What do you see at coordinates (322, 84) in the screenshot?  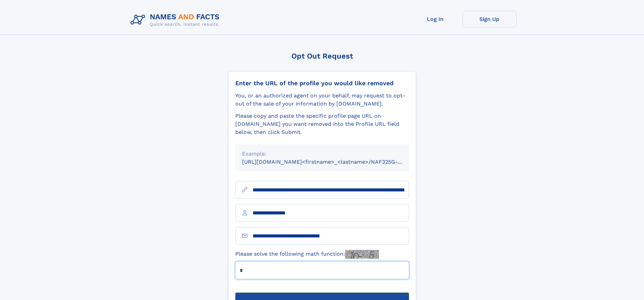 I see `div: Enter the URL of the profile you would like removed` at bounding box center [322, 84].